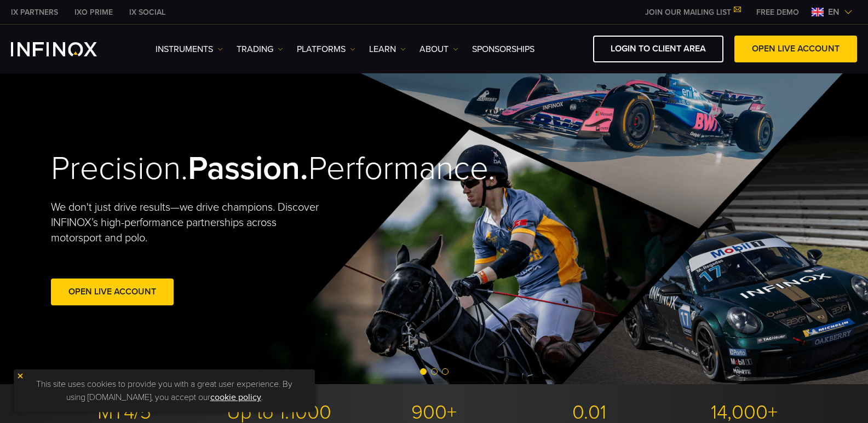 Image resolution: width=868 pixels, height=423 pixels. Describe the element at coordinates (503, 49) in the screenshot. I see `a: SPONSORSHIPS` at that location.